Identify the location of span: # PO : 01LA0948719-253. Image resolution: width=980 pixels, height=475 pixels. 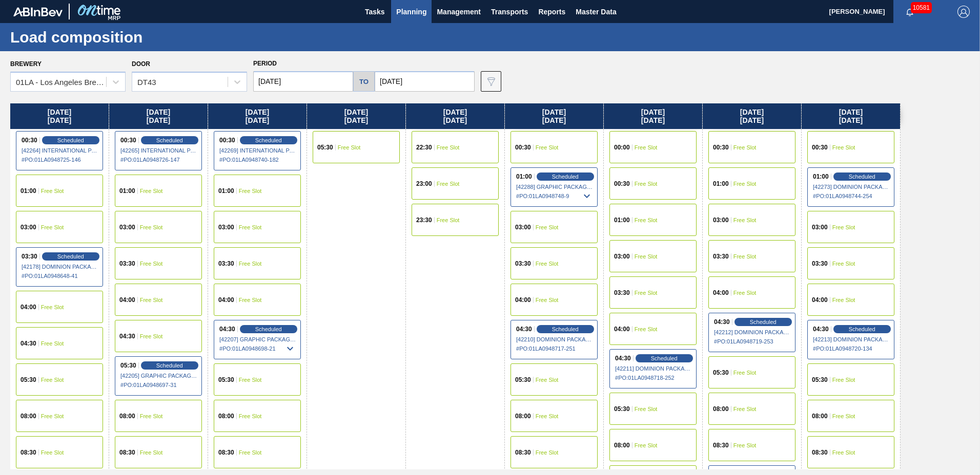
(753, 341).